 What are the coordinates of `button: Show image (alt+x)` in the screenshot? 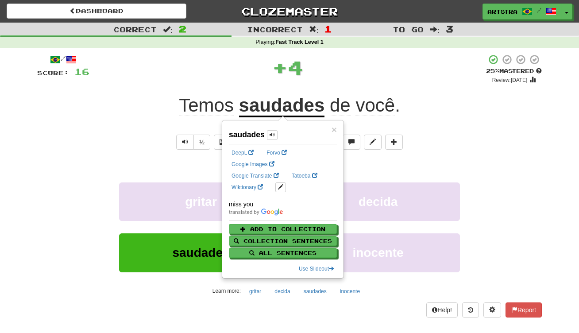 It's located at (223, 142).